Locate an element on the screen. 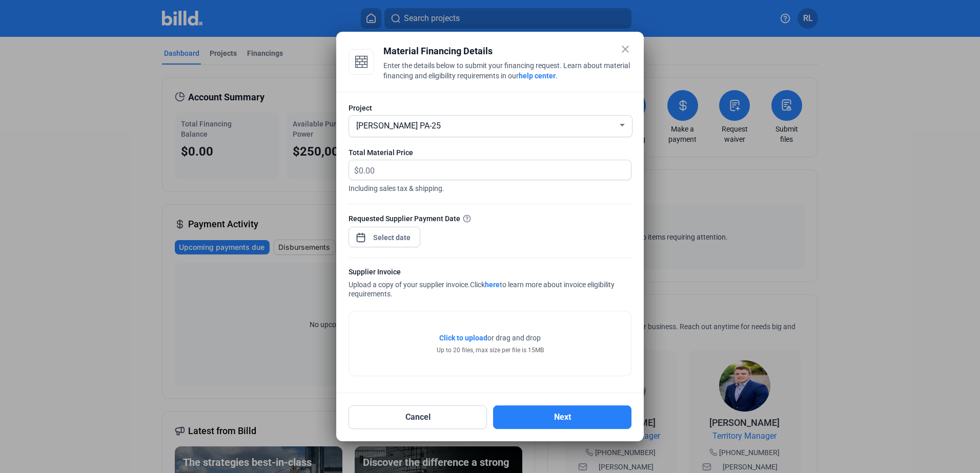  div: Up to 20 files, max size per file is 15MB is located at coordinates (490, 350).